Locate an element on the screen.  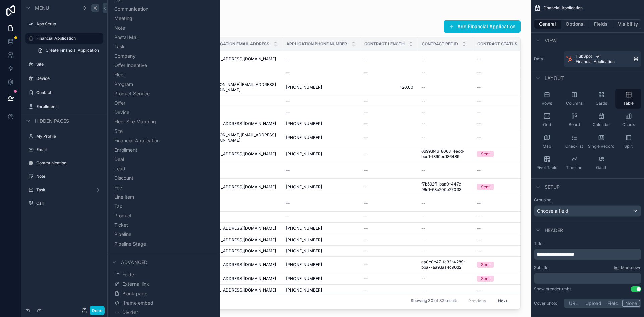
button: Fleet is located at coordinates (164, 75).